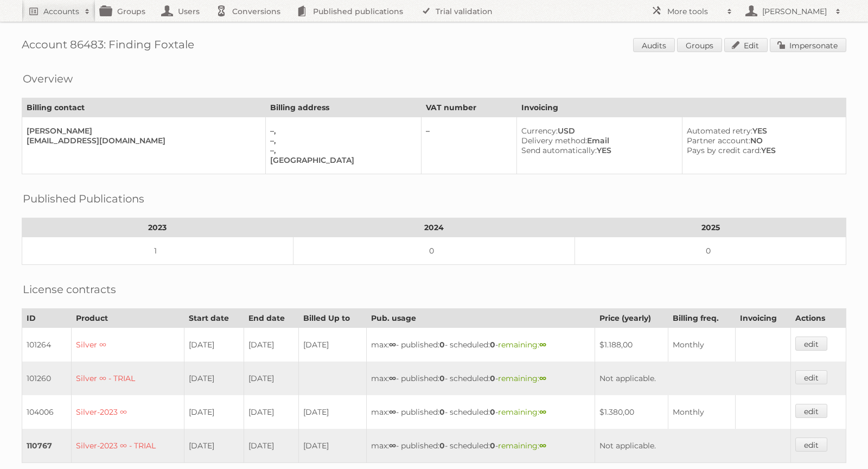  I want to click on div: NO, so click(762, 140).